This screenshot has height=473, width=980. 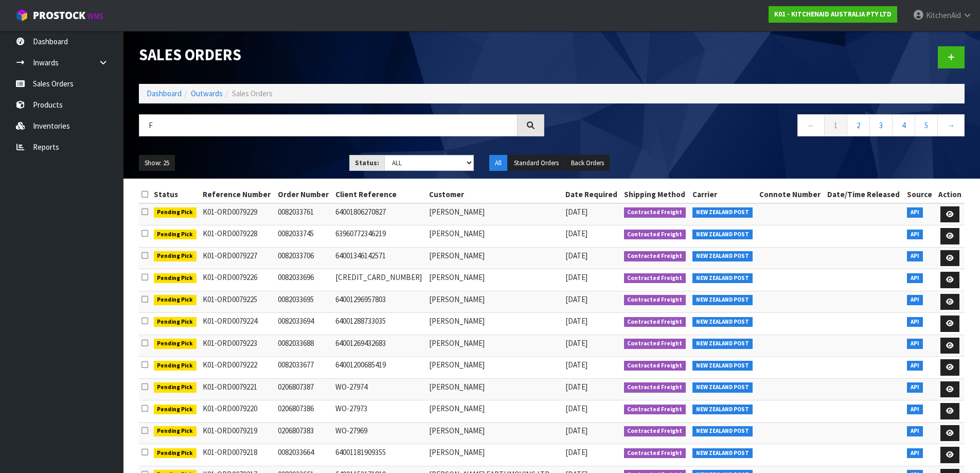 I want to click on strong: K01 - KITCHENAID AUSTRALIA PTY LTD, so click(x=833, y=14).